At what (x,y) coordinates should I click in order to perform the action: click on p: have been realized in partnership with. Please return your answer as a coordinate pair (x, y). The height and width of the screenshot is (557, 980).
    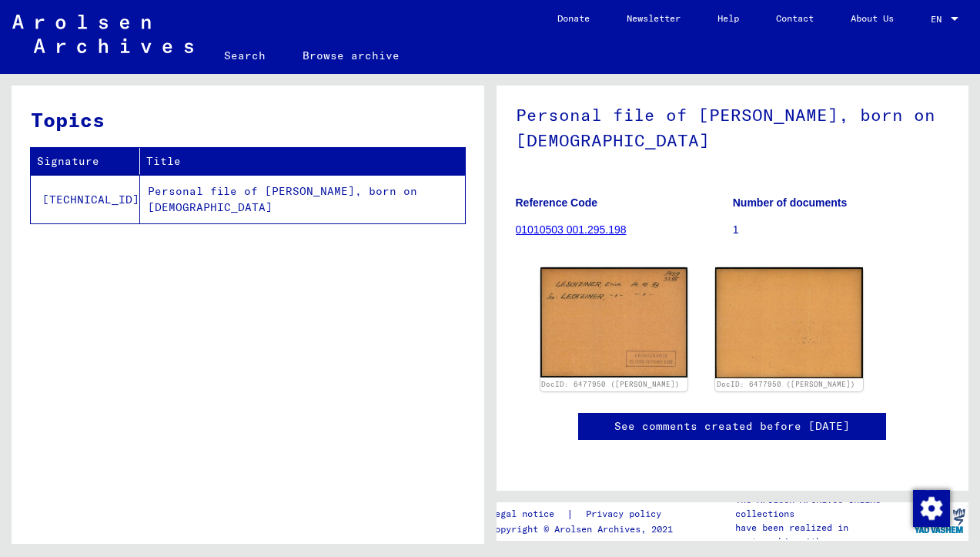
    Looking at the image, I should click on (823, 535).